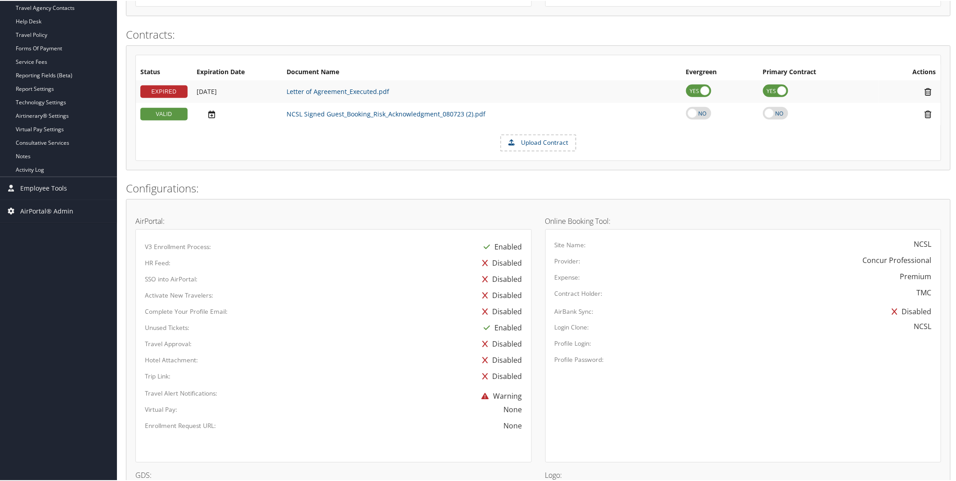  I want to click on a: NCSL Signed Guest_Booking_Risk_Acknowledgment_080723 (2).pdf, so click(386, 113).